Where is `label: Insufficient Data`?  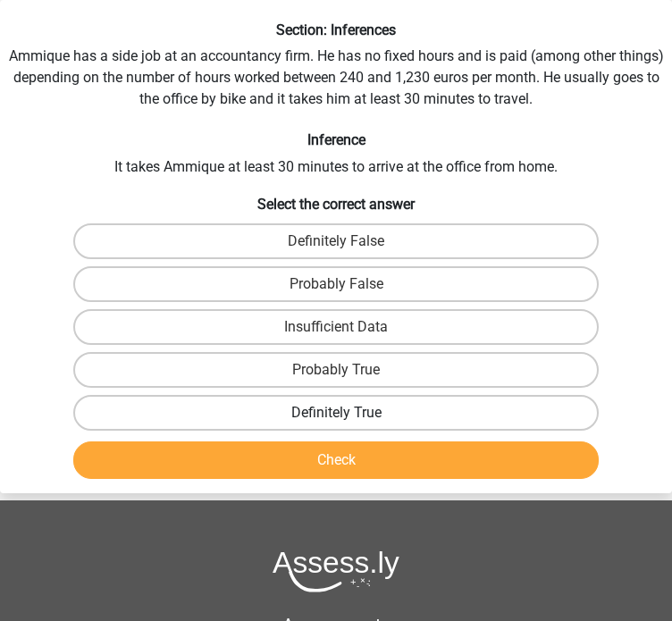 label: Insufficient Data is located at coordinates (335, 328).